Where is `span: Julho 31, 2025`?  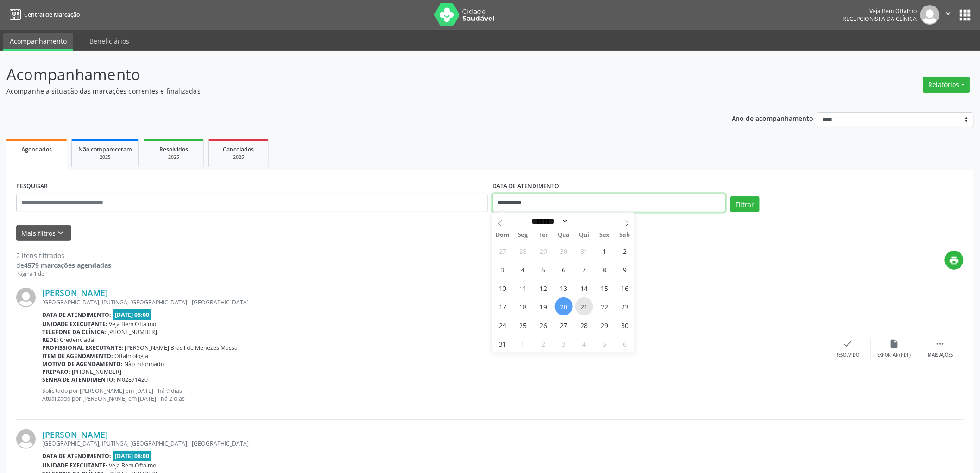
span: Julho 31, 2025 is located at coordinates (584, 251).